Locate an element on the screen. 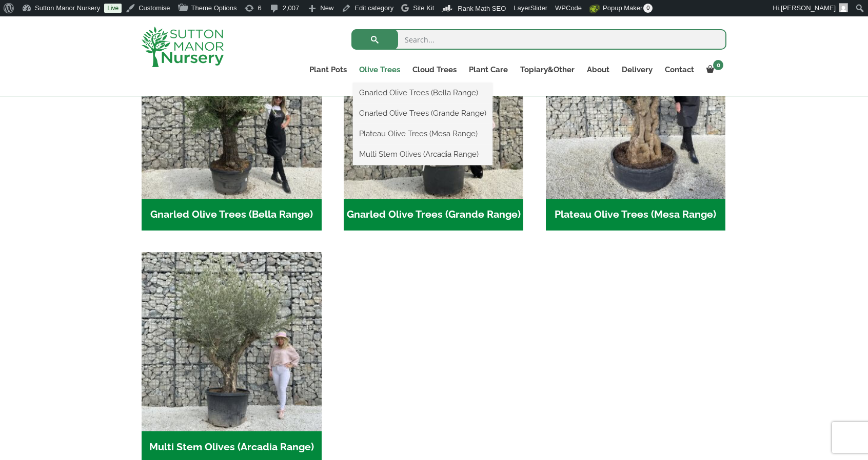 The image size is (868, 460). a: Plateau Olive Trees (Mesa Range) is located at coordinates (423, 134).